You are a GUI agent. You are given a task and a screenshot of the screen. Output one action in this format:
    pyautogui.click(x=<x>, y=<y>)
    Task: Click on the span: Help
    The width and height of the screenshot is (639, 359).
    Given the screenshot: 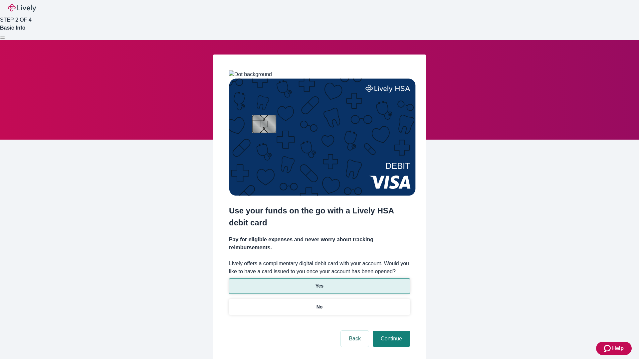 What is the action you would take?
    pyautogui.click(x=618, y=349)
    